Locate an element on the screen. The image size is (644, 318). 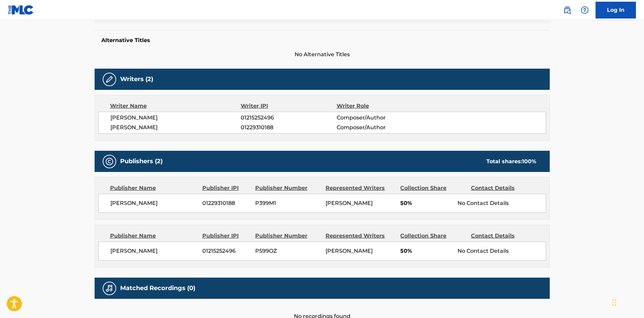
div: Chat-Widget is located at coordinates (627, 302).